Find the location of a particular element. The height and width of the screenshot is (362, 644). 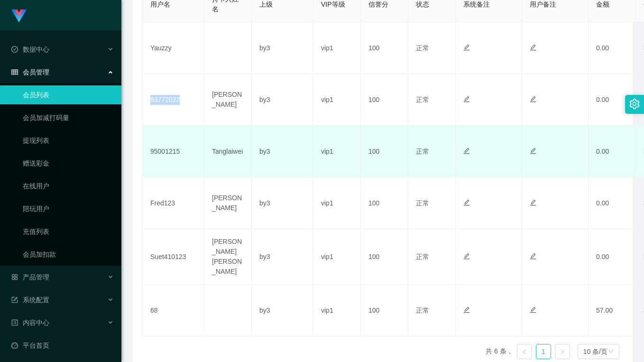

a: 赠送彩金 is located at coordinates (68, 163).